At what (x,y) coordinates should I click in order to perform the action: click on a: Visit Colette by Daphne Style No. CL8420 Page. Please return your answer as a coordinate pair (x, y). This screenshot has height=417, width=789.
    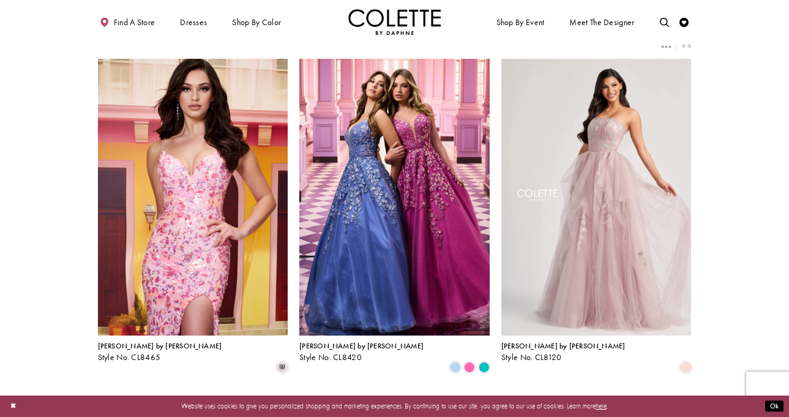
    Looking at the image, I should click on (394, 197).